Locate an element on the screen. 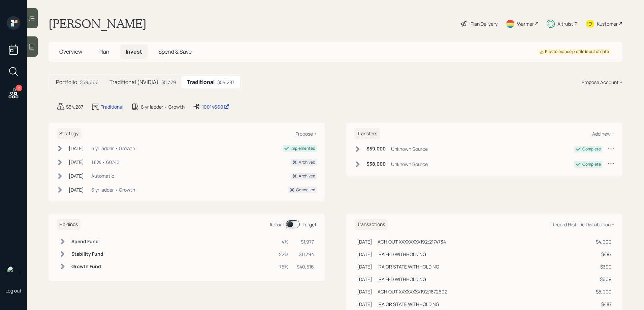 This screenshot has height=310, width=644. div: $609 is located at coordinates (603, 279).